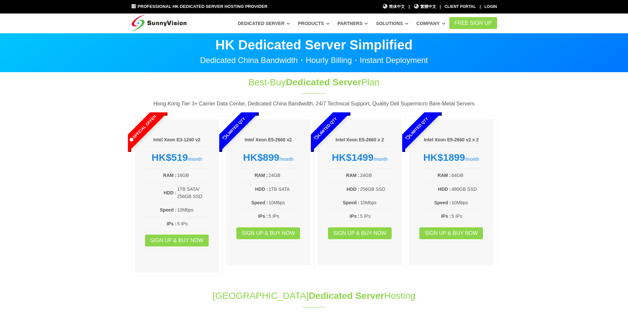  What do you see at coordinates (467, 189) in the screenshot?
I see `td: 480GB SSD` at bounding box center [467, 189].